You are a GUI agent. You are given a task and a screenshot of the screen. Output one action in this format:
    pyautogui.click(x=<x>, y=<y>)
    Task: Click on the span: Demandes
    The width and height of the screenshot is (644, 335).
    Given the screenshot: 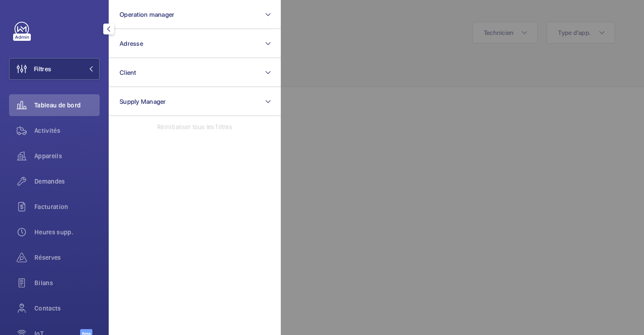 What is the action you would take?
    pyautogui.click(x=67, y=182)
    